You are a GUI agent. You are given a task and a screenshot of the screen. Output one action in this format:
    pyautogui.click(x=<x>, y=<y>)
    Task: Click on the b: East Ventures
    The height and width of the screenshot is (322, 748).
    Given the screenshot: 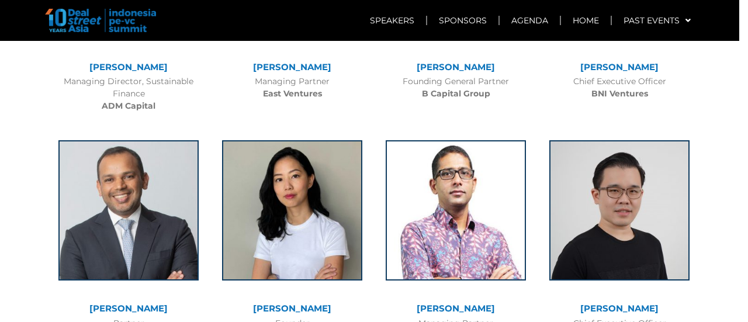 What is the action you would take?
    pyautogui.click(x=292, y=93)
    